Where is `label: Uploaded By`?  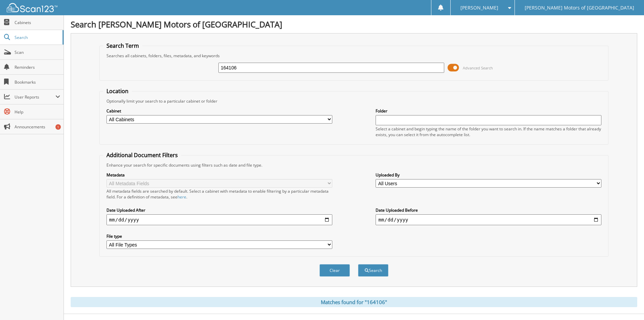 label: Uploaded By is located at coordinates (489, 175).